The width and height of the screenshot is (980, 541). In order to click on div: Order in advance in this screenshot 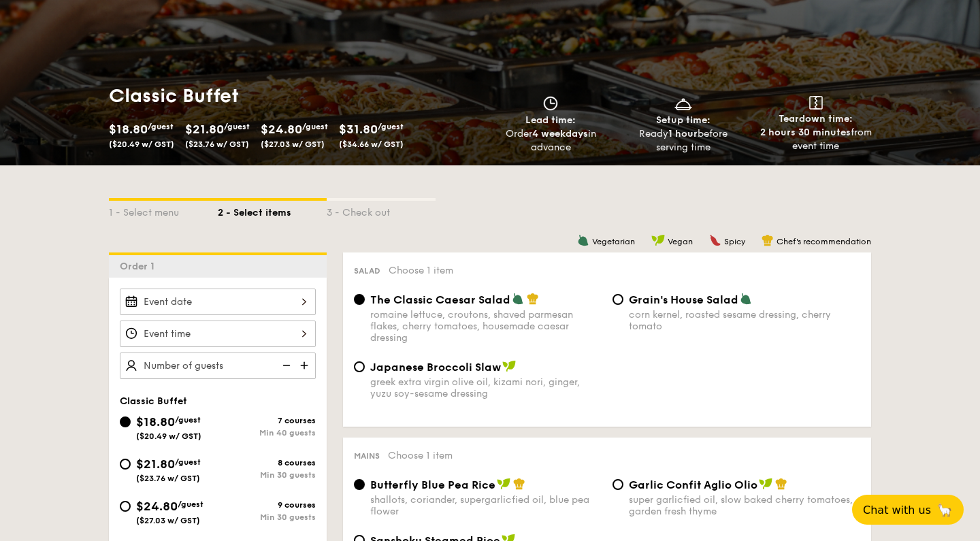, I will do `click(551, 141)`.